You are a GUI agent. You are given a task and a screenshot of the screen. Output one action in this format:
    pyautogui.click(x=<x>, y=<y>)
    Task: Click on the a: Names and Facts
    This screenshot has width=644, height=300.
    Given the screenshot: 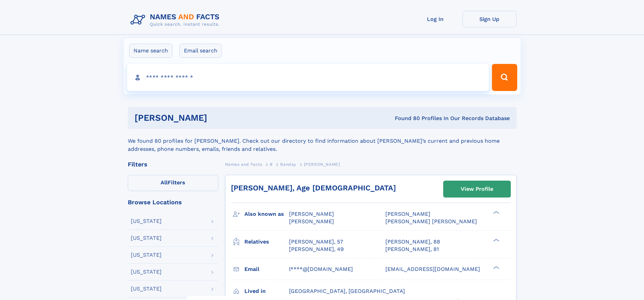 What is the action you would take?
    pyautogui.click(x=244, y=164)
    